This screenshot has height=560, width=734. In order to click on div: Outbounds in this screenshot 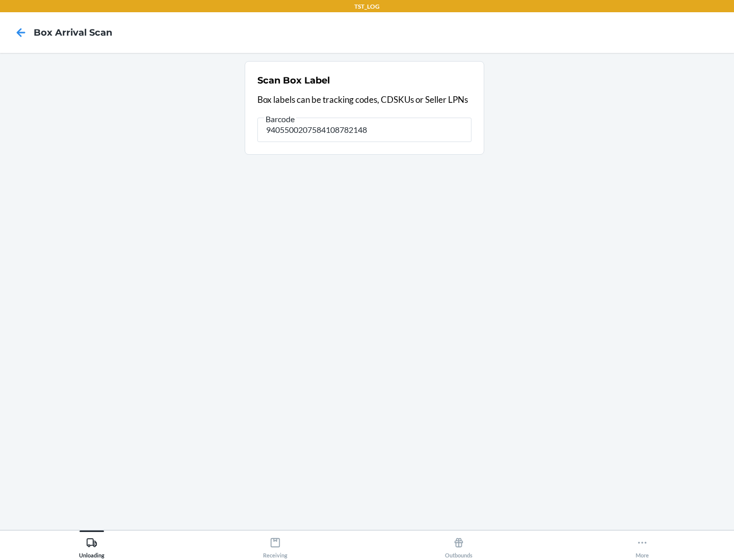, I will do `click(459, 546)`.